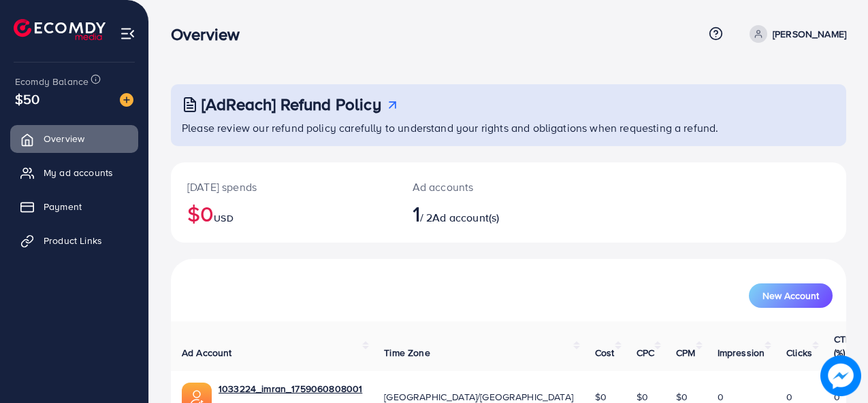 Image resolution: width=868 pixels, height=403 pixels. Describe the element at coordinates (74, 241) in the screenshot. I see `a: Product Links` at that location.